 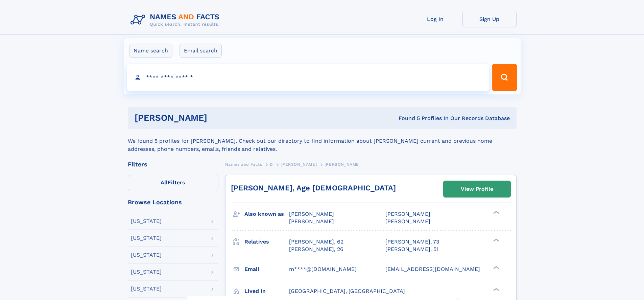 I want to click on h3: Also known as, so click(x=267, y=214).